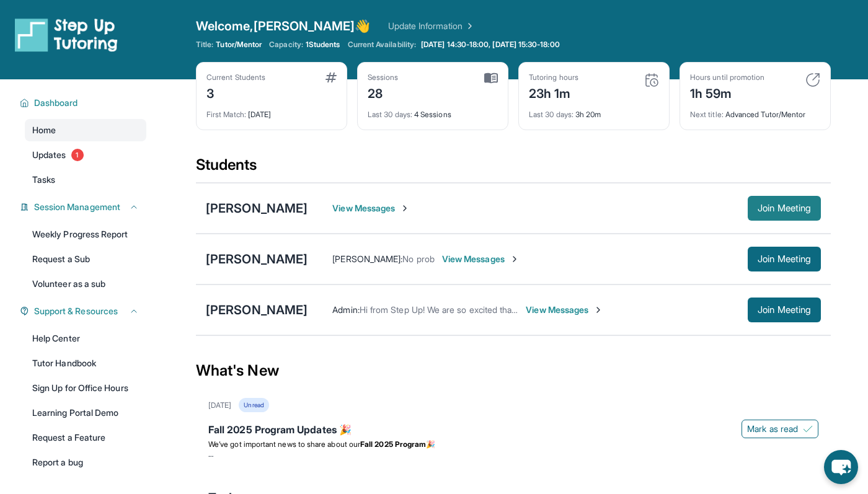 The image size is (868, 494). I want to click on a: Request a Sub, so click(85, 259).